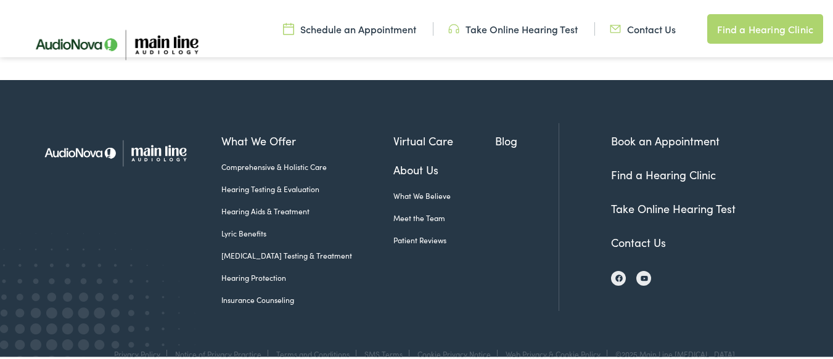  What do you see at coordinates (444, 216) in the screenshot?
I see `a: Meet the Team` at bounding box center [444, 216].